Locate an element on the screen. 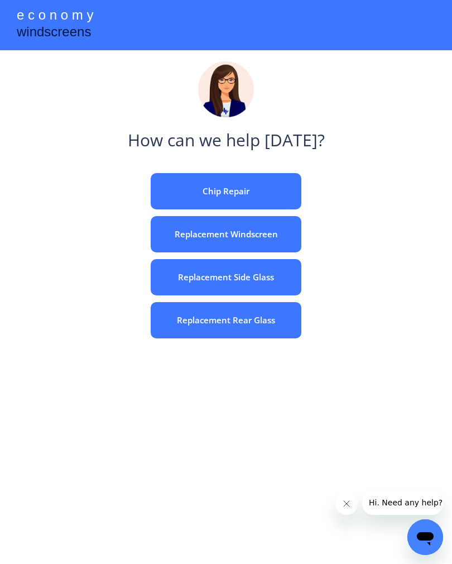  span: Hi. Need any help? is located at coordinates (44, 12).